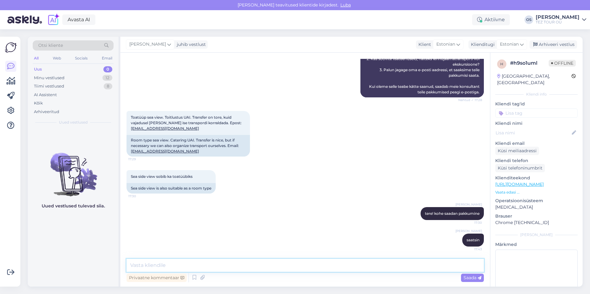 This screenshot has height=294, width=590. I want to click on div: Arhiveeri vestlus, so click(553, 44).